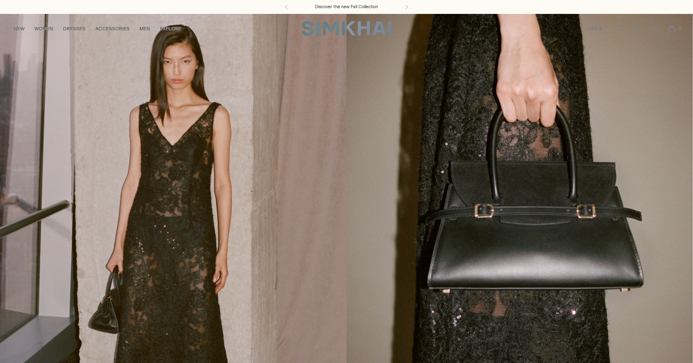  I want to click on a: Open search modal, so click(620, 29).